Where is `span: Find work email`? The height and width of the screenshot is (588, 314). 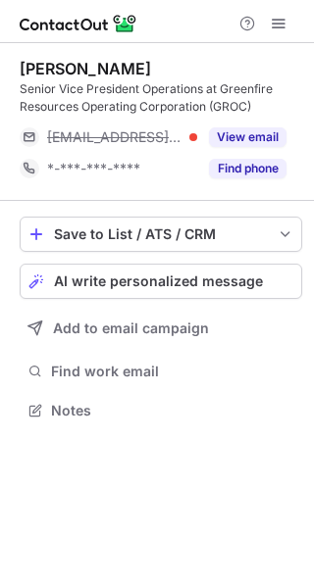
span: Find work email is located at coordinates (173, 372).